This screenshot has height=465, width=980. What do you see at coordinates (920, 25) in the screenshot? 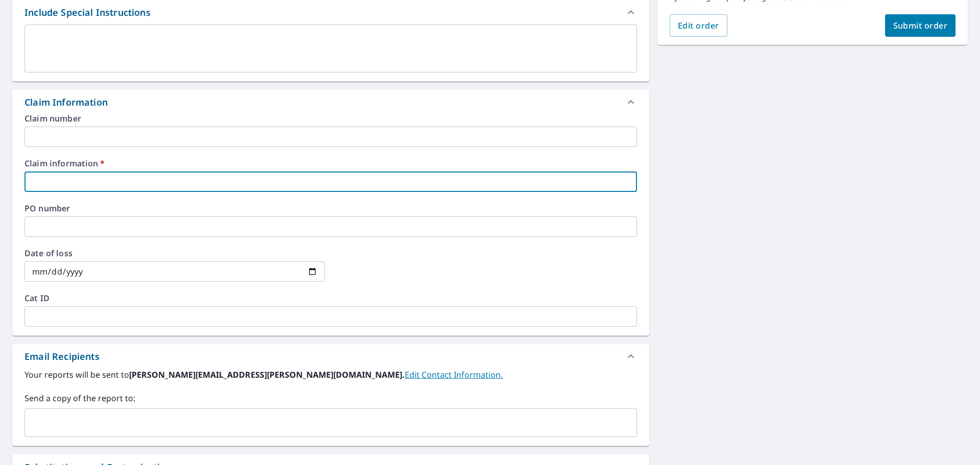
I see `button: Submit order` at bounding box center [920, 25].